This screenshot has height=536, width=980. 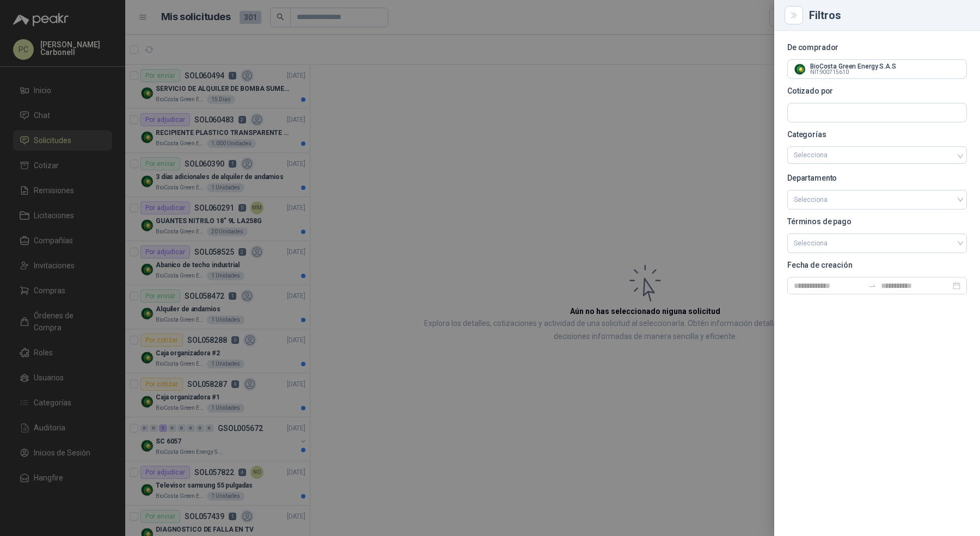 What do you see at coordinates (877, 265) in the screenshot?
I see `p: Fecha de creación` at bounding box center [877, 265].